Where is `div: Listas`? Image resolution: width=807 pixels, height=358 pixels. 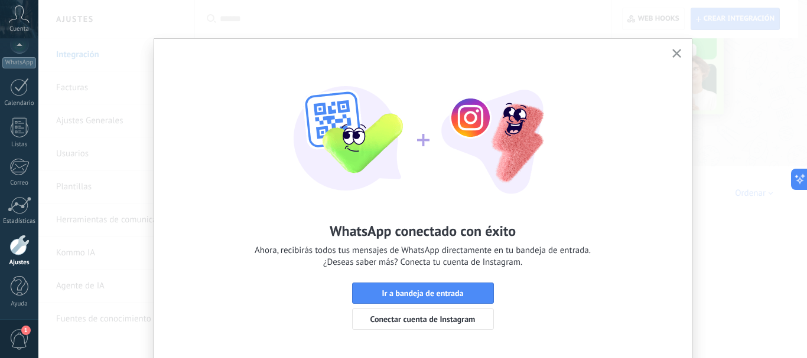 div: Listas is located at coordinates (19, 145).